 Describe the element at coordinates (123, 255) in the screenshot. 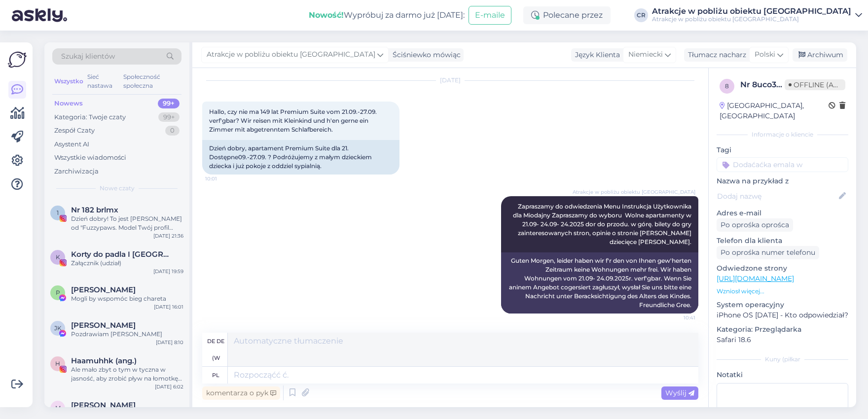

I see `span: Korty do padla I Szczecin` at that location.